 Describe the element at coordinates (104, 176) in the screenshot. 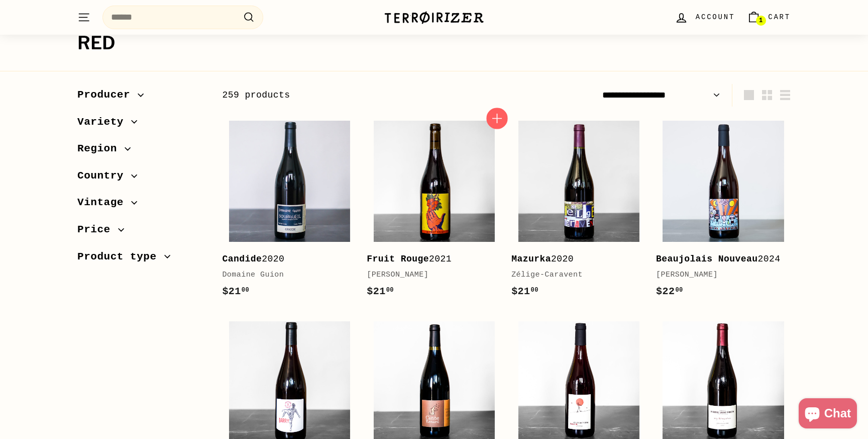

I see `span: Country` at that location.